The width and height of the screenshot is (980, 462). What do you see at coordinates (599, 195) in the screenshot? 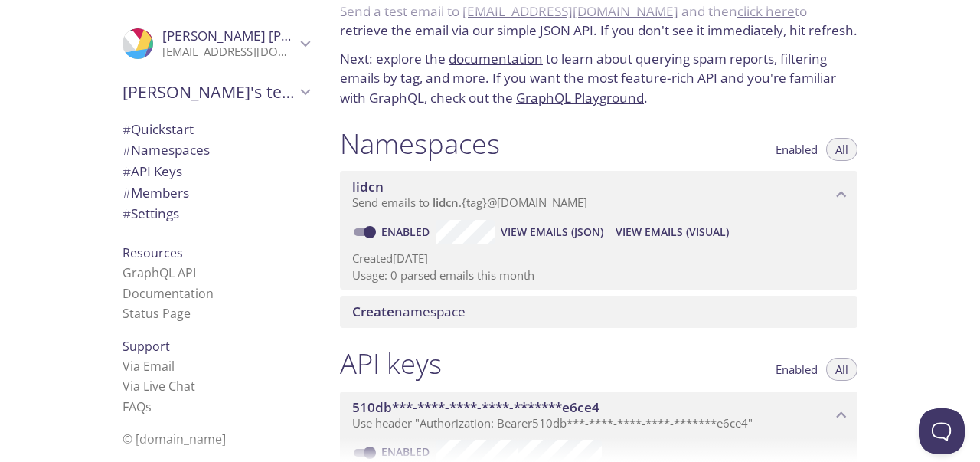
I see `div: lidcn namespace` at bounding box center [599, 195].